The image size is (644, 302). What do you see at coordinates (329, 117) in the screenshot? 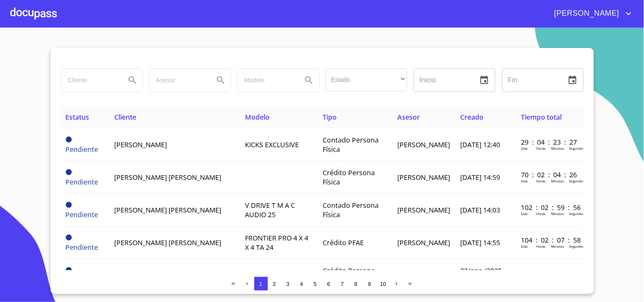
I see `span: Tipo` at bounding box center [329, 117].